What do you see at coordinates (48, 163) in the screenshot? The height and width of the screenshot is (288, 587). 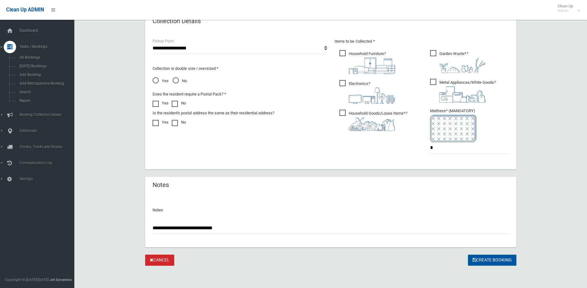 I see `span: Communication Log` at bounding box center [48, 163].